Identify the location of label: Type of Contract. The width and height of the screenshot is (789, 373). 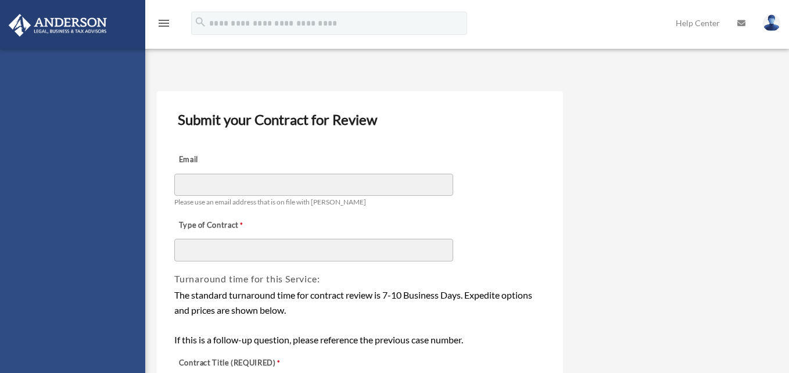
(232, 225).